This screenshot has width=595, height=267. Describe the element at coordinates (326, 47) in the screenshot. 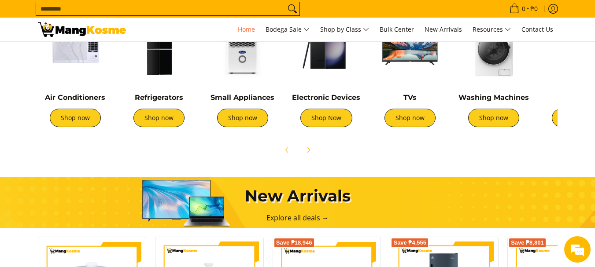

I see `img: Electronic Devices` at that location.